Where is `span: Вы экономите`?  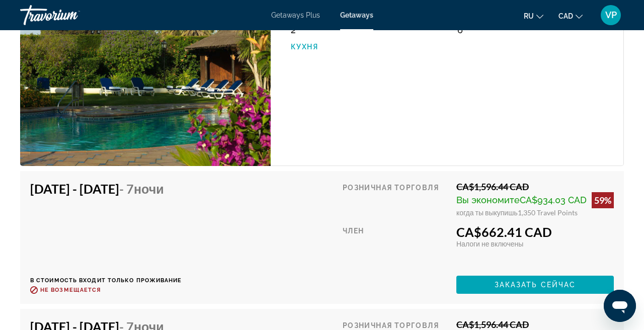 span: Вы экономите is located at coordinates (488, 199).